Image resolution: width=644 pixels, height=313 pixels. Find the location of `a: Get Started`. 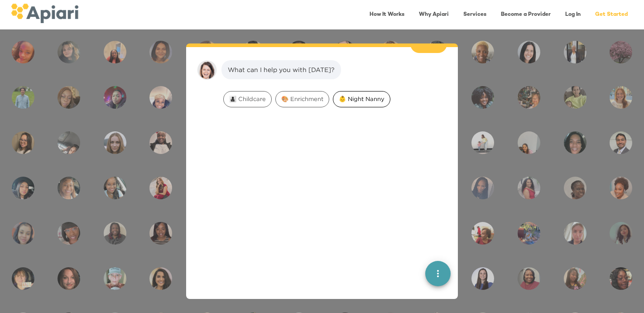

a: Get Started is located at coordinates (612, 14).